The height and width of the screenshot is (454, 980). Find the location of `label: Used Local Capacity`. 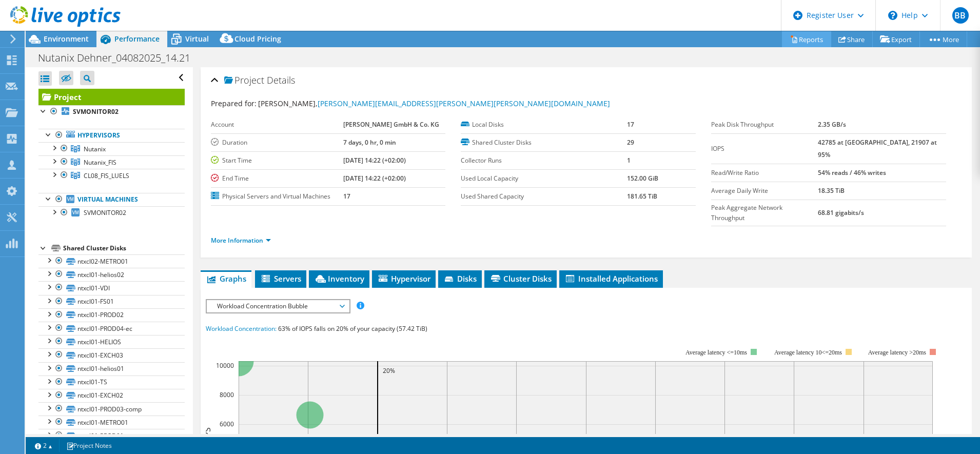

label: Used Local Capacity is located at coordinates (544, 178).